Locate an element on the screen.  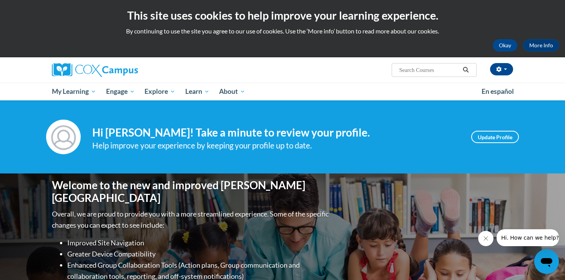
span: My Learning is located at coordinates (74, 91).